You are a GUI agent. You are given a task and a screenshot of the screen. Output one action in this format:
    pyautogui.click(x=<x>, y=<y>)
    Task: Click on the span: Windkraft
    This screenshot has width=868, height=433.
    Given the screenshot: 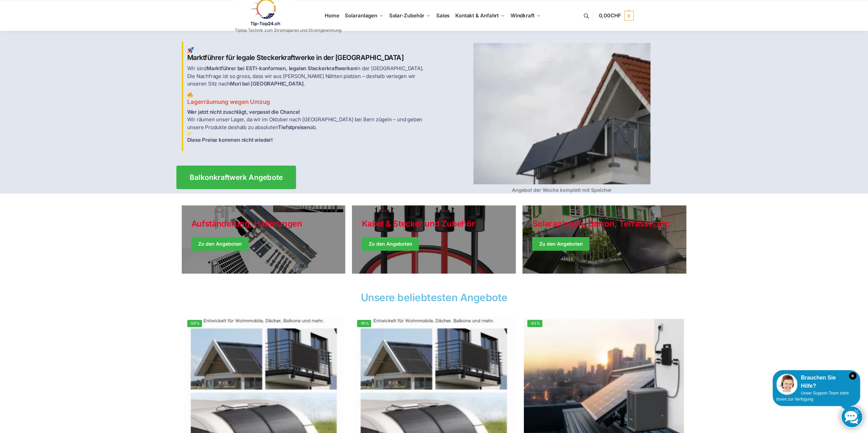 What is the action you would take?
    pyautogui.click(x=523, y=15)
    